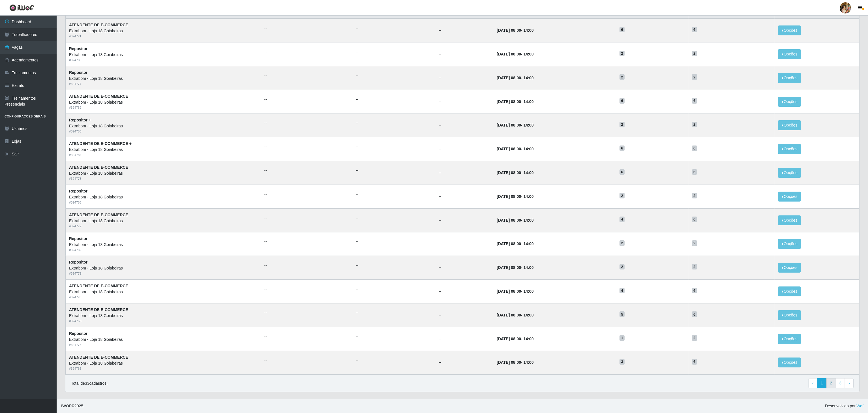 The width and height of the screenshot is (868, 413). Describe the element at coordinates (164, 321) in the screenshot. I see `div: # 324768` at that location.